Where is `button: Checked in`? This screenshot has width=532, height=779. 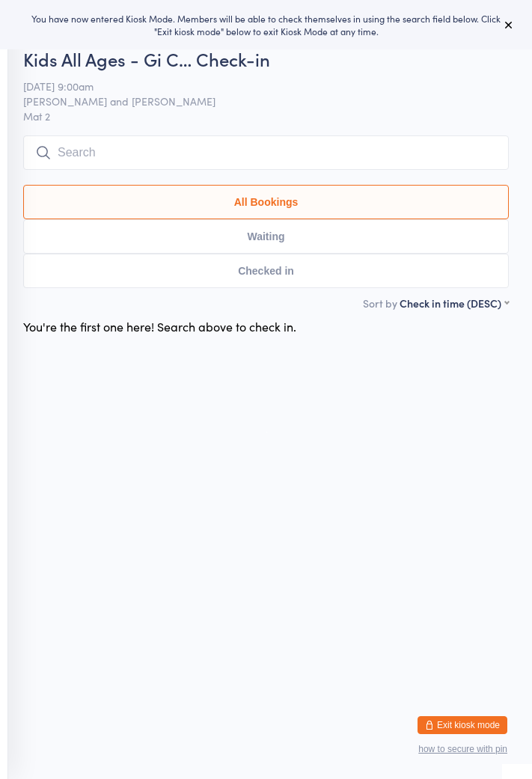 button: Checked in is located at coordinates (265, 271).